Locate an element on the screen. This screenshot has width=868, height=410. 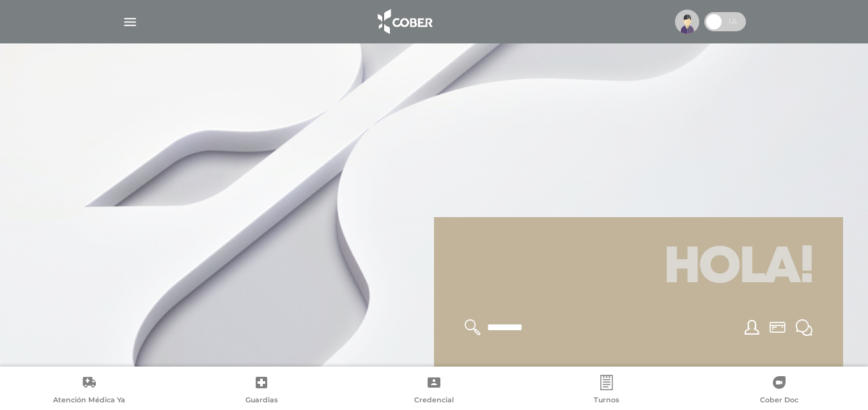
a: Credencial is located at coordinates (434, 391).